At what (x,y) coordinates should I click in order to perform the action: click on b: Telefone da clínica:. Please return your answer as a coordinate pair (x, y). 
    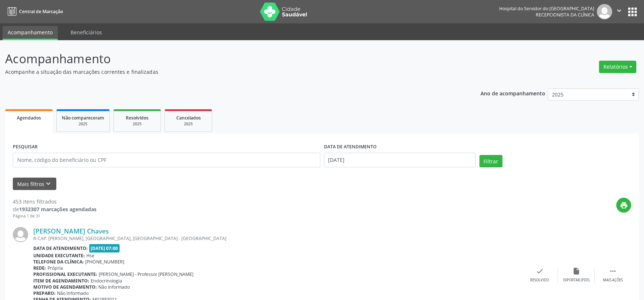
    Looking at the image, I should click on (58, 262).